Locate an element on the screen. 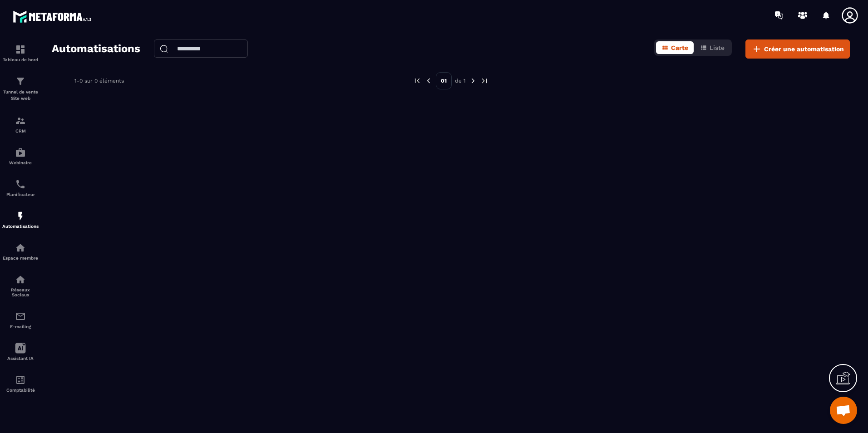 The image size is (868, 433). p: Webinaire is located at coordinates (21, 163).